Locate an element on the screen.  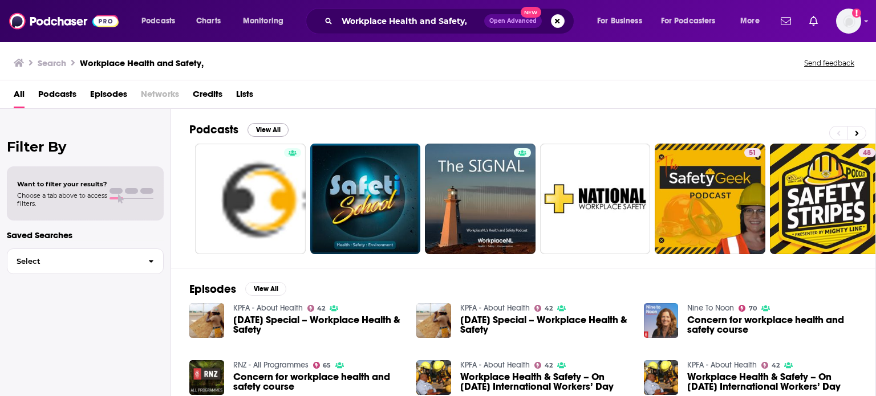
h2: Filter By is located at coordinates (85, 147).